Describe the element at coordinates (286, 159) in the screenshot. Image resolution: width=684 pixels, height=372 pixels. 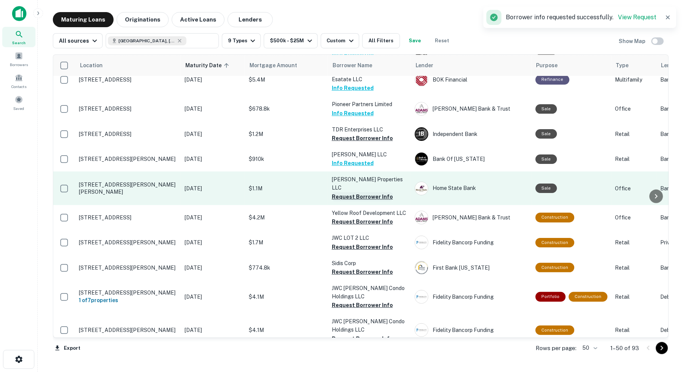
I see `p: $910k` at that location.